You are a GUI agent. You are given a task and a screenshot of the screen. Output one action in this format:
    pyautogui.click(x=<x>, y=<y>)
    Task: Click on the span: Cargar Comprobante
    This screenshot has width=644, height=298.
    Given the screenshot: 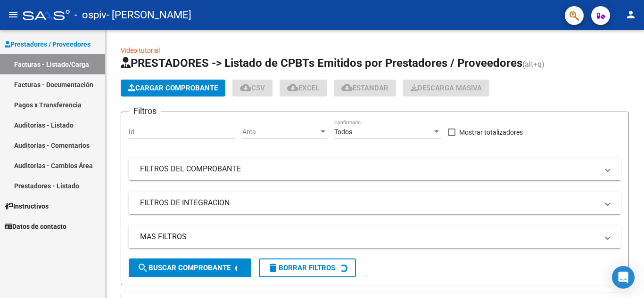 What is the action you would take?
    pyautogui.click(x=173, y=88)
    